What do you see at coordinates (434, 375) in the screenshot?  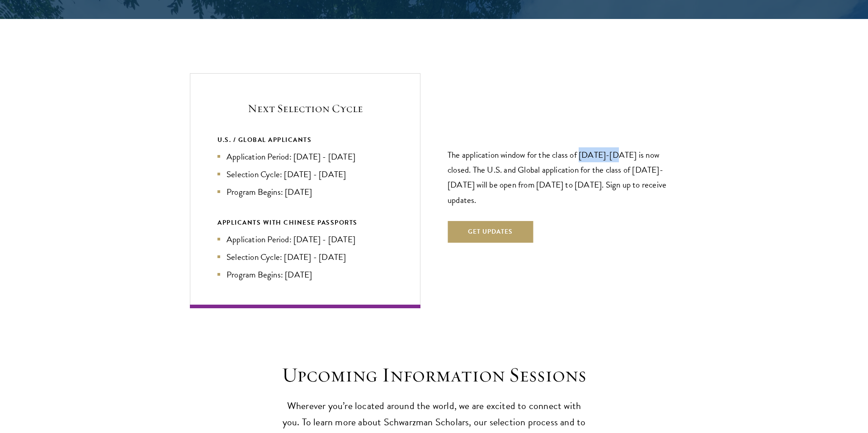 I see `h2: Upcoming Information Sessions` at bounding box center [434, 375].